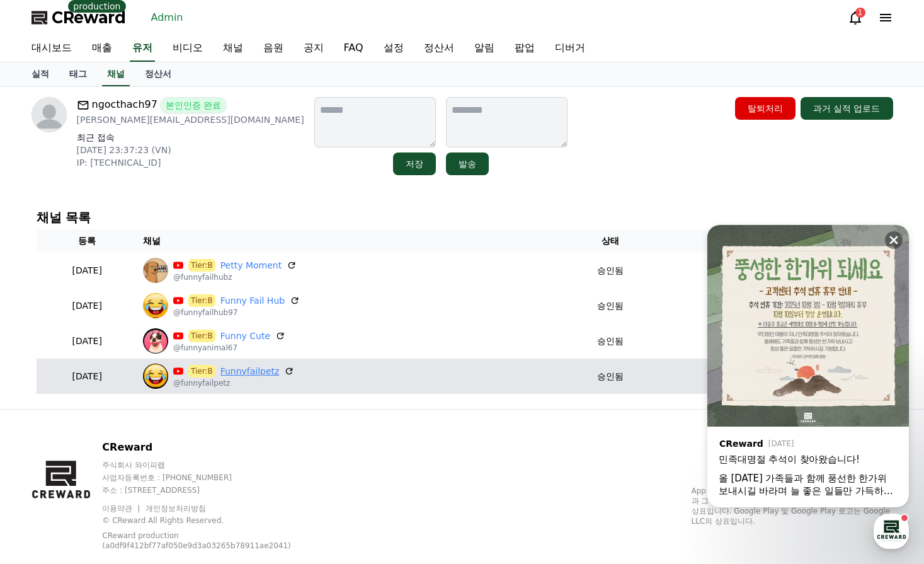  What do you see at coordinates (123, 415) in the screenshot?
I see `a: 대화` at bounding box center [123, 415].